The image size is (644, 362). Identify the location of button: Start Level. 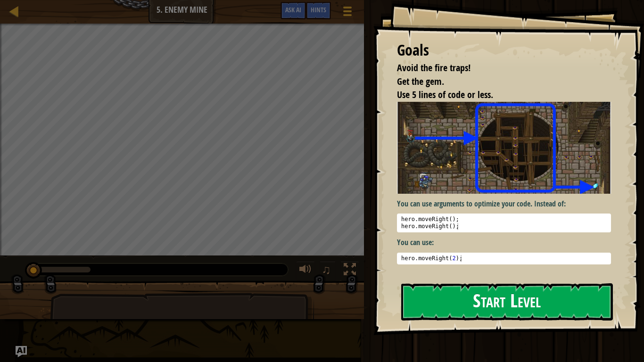
(507, 302).